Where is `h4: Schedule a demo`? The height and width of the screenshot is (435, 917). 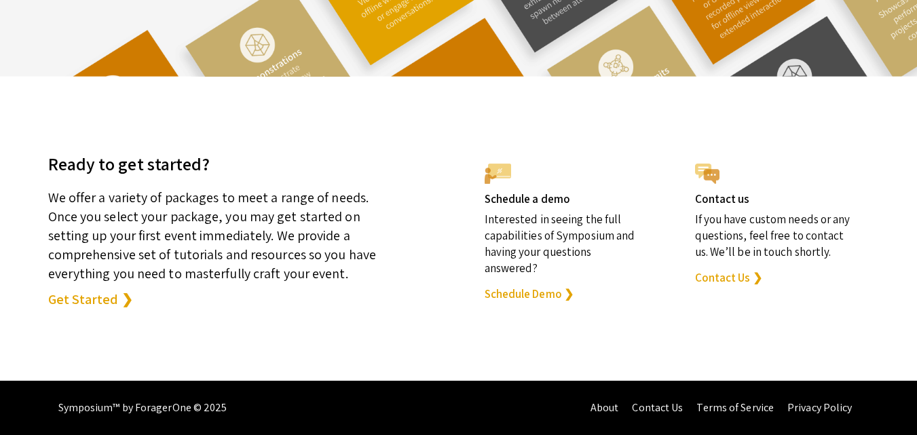
h4: Schedule a demo is located at coordinates (567, 199).